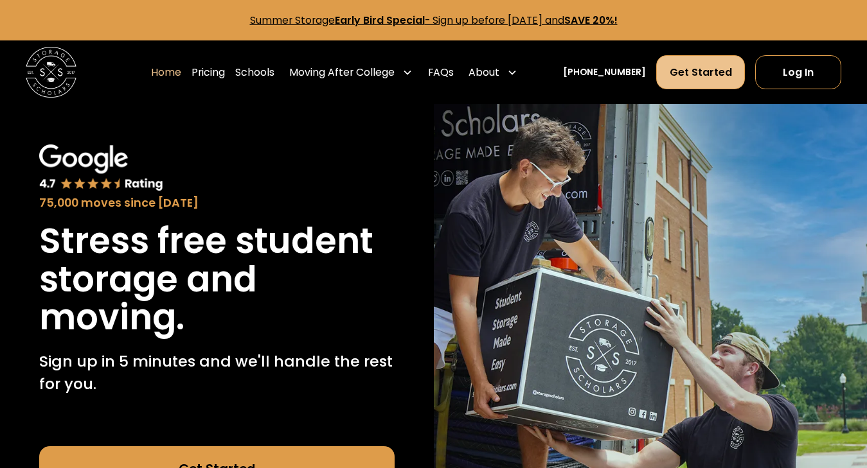 Image resolution: width=867 pixels, height=468 pixels. What do you see at coordinates (217, 280) in the screenshot?
I see `h1: Stress free student storage and moving.` at bounding box center [217, 280].